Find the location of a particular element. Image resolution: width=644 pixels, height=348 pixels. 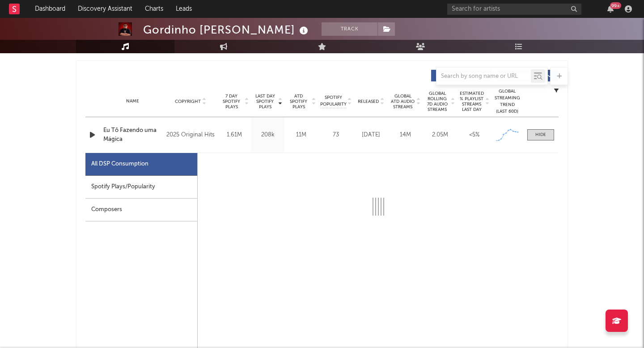

div: Eu Tô Fazendo uma Mágica is located at coordinates (132, 135).